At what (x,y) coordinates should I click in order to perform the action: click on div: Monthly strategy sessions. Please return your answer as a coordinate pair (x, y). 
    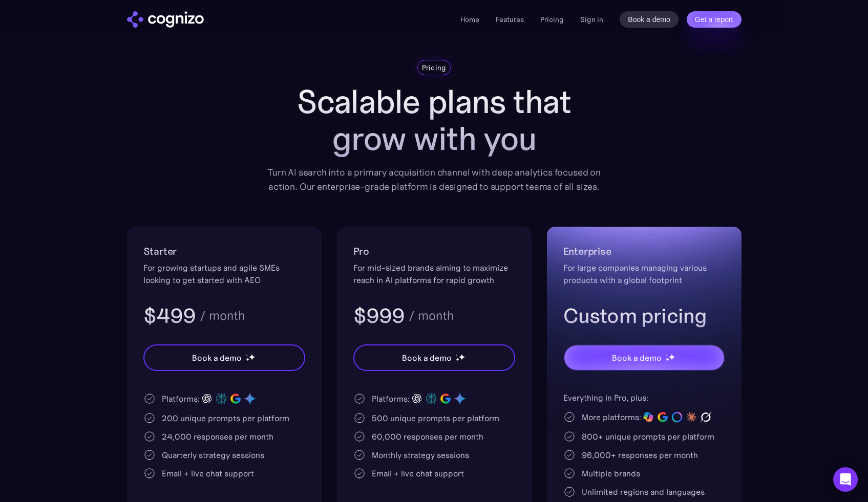
    Looking at the image, I should click on (421, 455).